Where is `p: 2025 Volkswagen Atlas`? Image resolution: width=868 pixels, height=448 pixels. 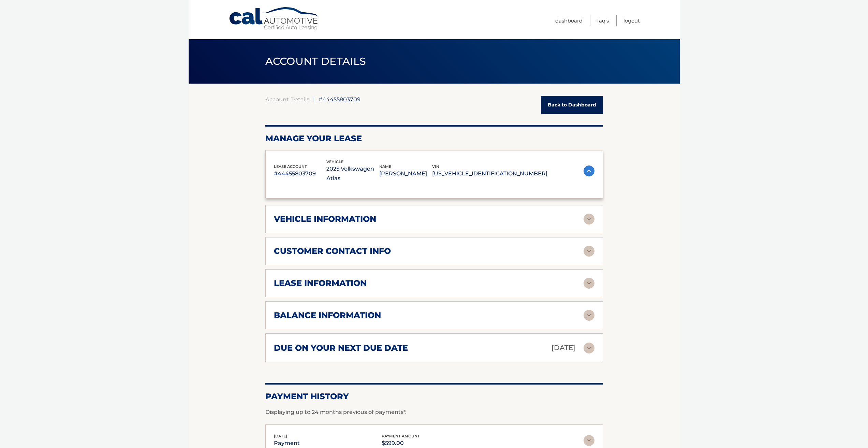 p: 2025 Volkswagen Atlas is located at coordinates (352, 174).